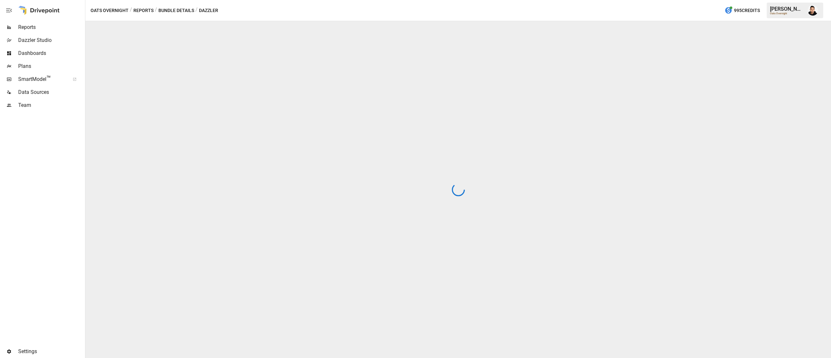 The width and height of the screenshot is (831, 358). I want to click on img: Francisco Sanchez, so click(813, 10).